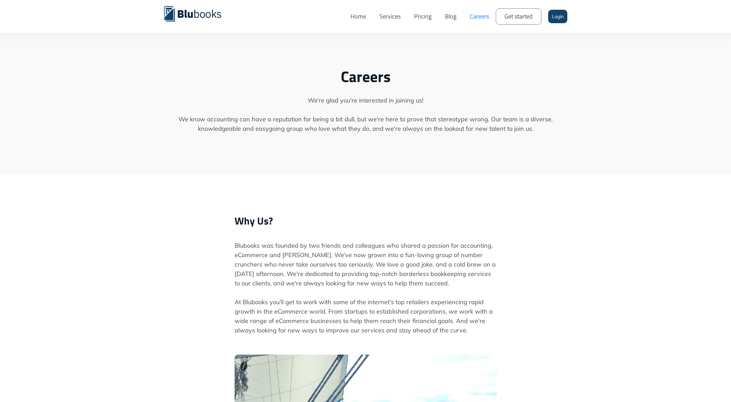 The width and height of the screenshot is (731, 402). I want to click on a: Services, so click(390, 16).